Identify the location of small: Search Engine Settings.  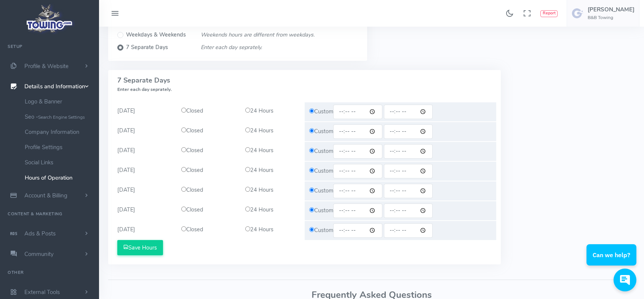
(62, 117).